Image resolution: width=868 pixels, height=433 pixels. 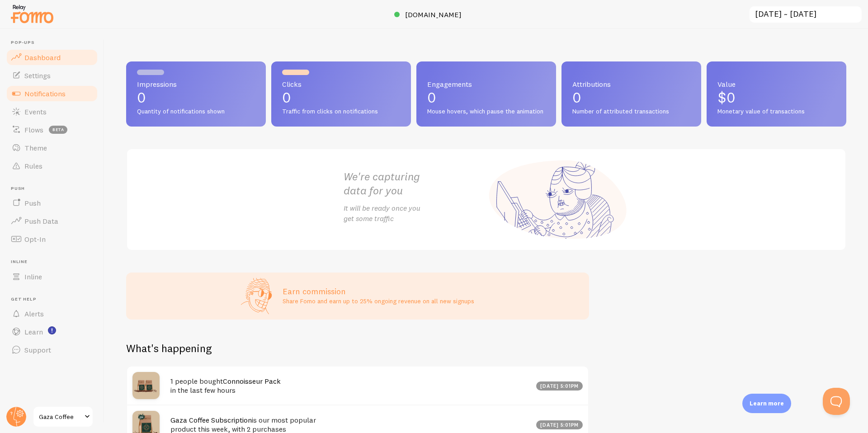 I want to click on a: Dashboard, so click(x=52, y=57).